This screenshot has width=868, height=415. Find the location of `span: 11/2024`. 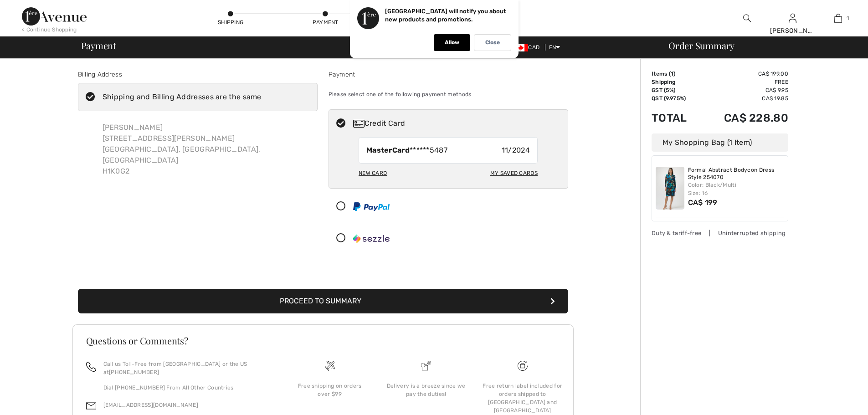

span: 11/2024 is located at coordinates (516, 150).